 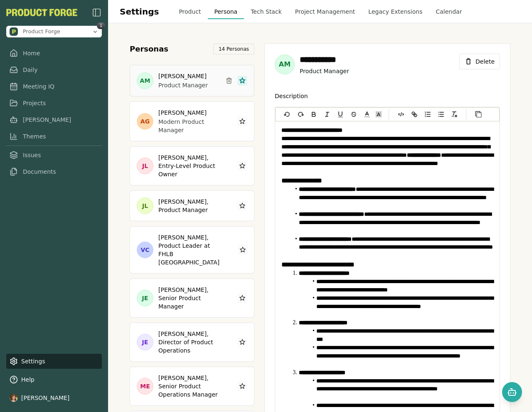 I want to click on span: 14 Personas, so click(x=234, y=49).